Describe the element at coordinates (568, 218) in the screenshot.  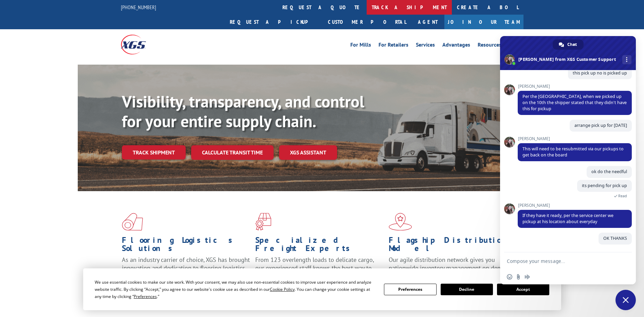
I see `span: If they have it ready, per the service center we pickup at his location about everyday` at that location.